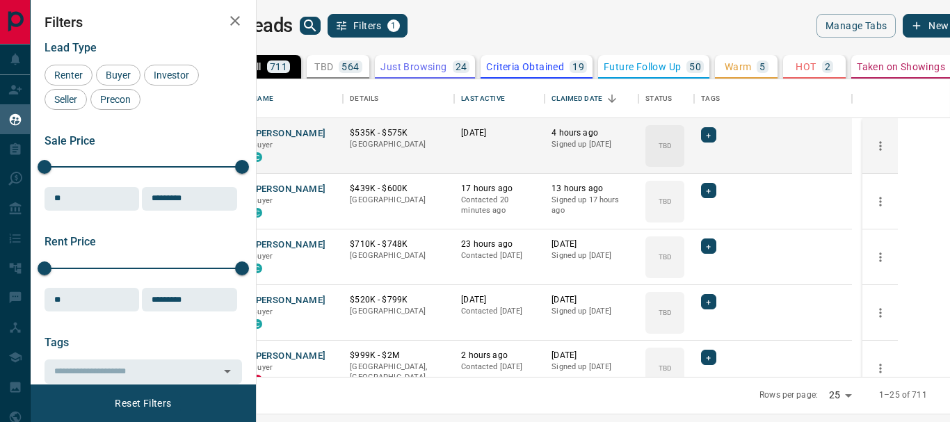 Image resolution: width=950 pixels, height=422 pixels. What do you see at coordinates (612, 99) in the screenshot?
I see `button: Sort` at bounding box center [612, 99].